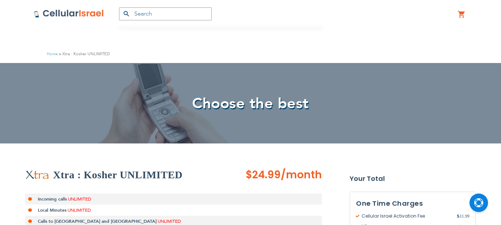 Image resolution: width=501 pixels, height=225 pixels. Describe the element at coordinates (406, 216) in the screenshot. I see `span: Cellular Israel Activation Fee` at that location.